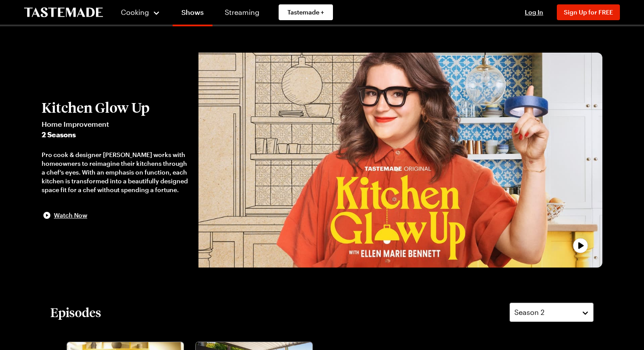  Describe the element at coordinates (530, 312) in the screenshot. I see `span: Season 2` at that location.